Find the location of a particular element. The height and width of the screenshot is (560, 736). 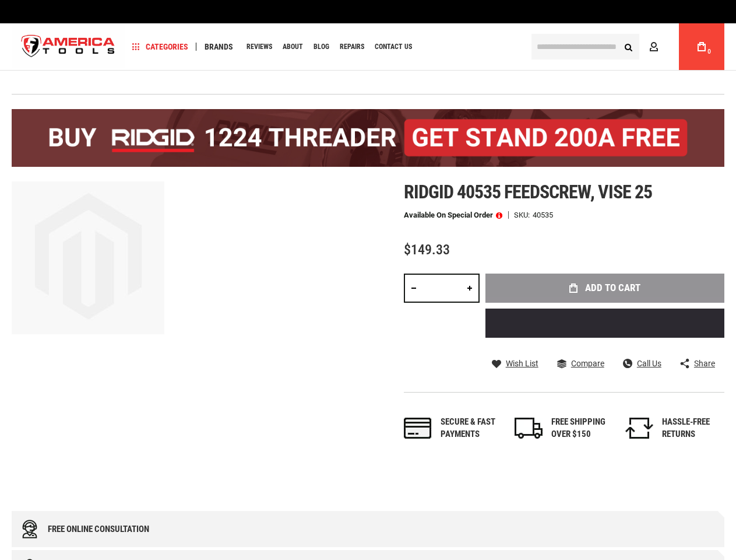

a: Reviews is located at coordinates (259, 47).